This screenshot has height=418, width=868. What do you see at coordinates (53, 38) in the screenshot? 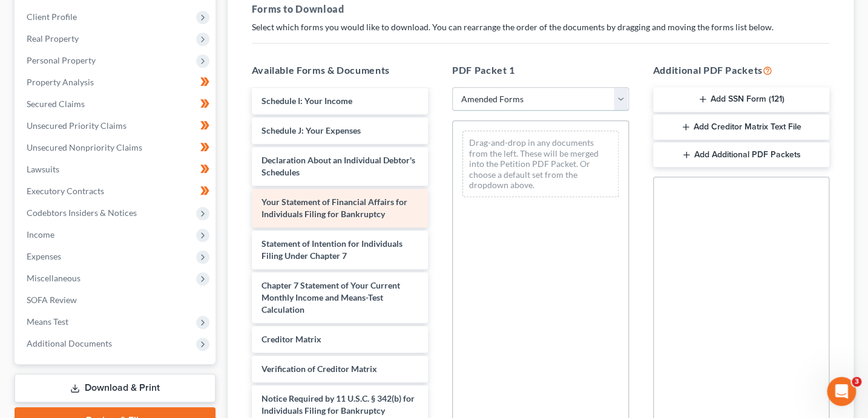
I see `span: Real Property` at bounding box center [53, 38].